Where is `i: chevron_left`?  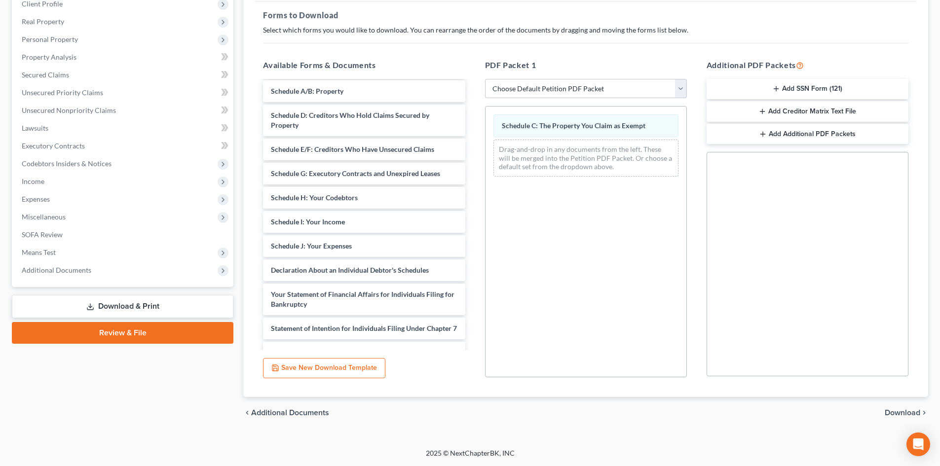
i: chevron_left is located at coordinates (247, 413).